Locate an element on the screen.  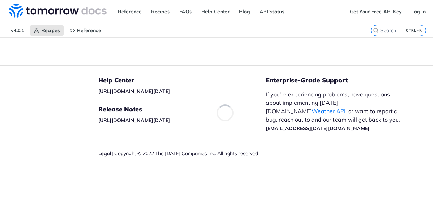
a: Blog is located at coordinates (244, 12).